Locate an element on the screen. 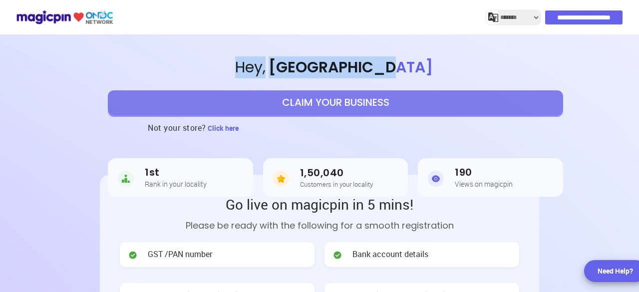 This screenshot has width=639, height=292. div: Need Help? is located at coordinates (615, 271).